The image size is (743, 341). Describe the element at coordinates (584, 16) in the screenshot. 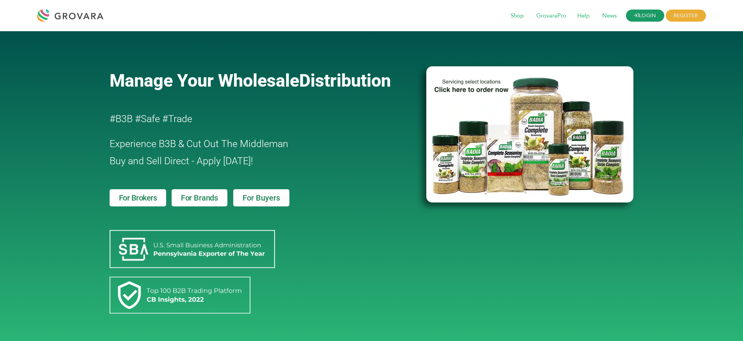

I see `span: Help` at that location.